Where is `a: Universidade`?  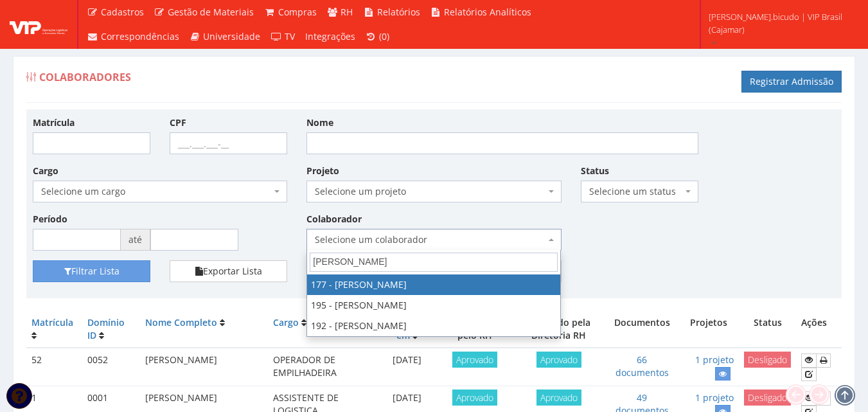 a: Universidade is located at coordinates (225, 37).